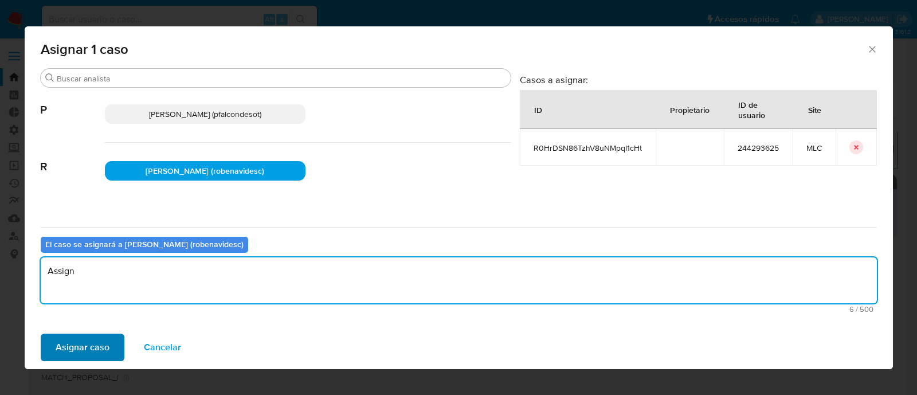 Image resolution: width=917 pixels, height=395 pixels. What do you see at coordinates (458, 198) in the screenshot?
I see `div: assign-modal` at bounding box center [458, 198].